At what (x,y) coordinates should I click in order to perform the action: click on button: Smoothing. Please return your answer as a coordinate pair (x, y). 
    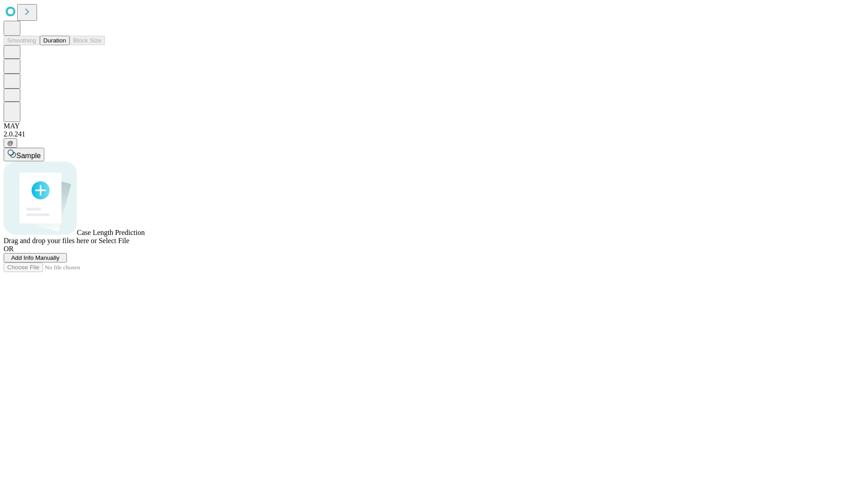
    Looking at the image, I should click on (21, 41).